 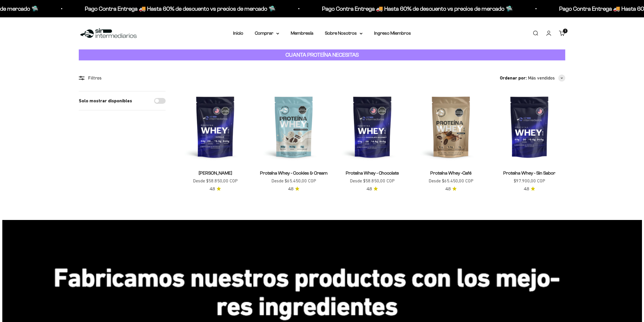 I want to click on summary: Sobre Nosotros, so click(x=344, y=33).